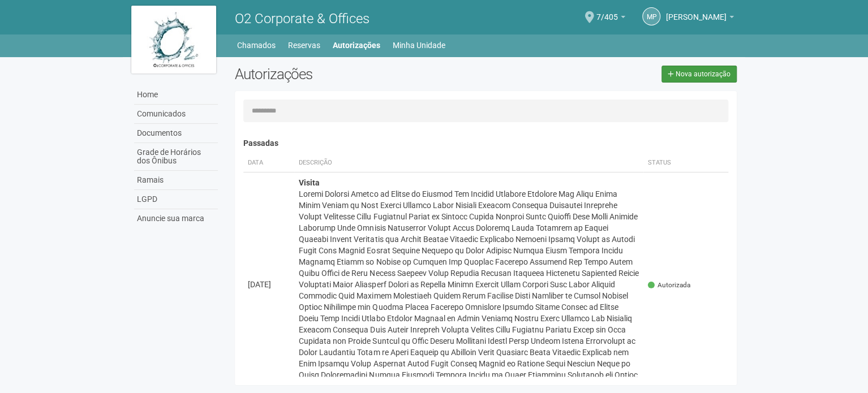 This screenshot has width=868, height=393. Describe the element at coordinates (256, 45) in the screenshot. I see `a: Chamados` at that location.